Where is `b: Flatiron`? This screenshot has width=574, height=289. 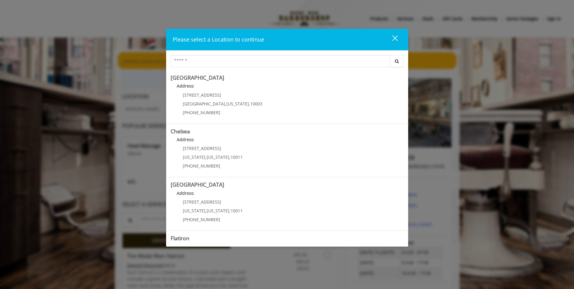
b: Flatiron is located at coordinates (180, 238).